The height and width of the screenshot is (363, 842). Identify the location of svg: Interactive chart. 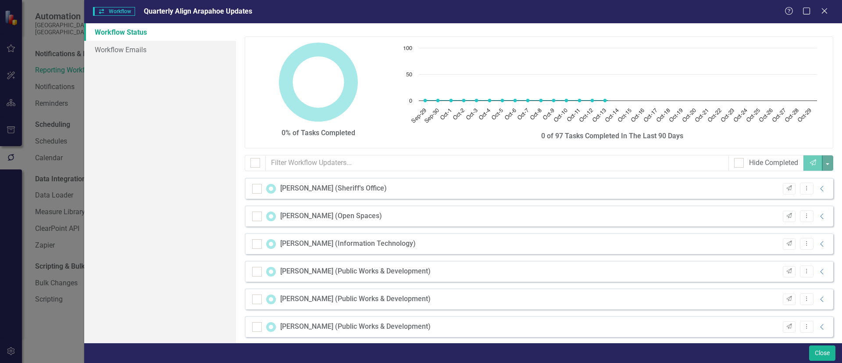
(610, 87).